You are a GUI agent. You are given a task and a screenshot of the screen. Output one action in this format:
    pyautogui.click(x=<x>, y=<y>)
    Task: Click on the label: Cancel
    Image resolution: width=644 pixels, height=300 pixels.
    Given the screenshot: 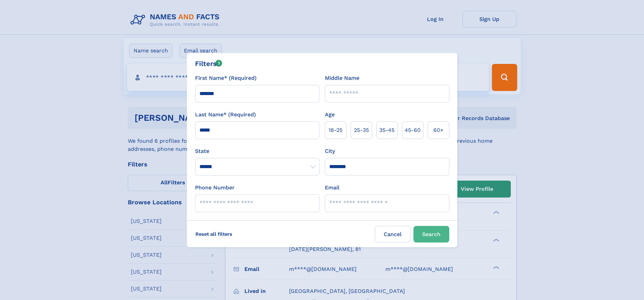 What is the action you would take?
    pyautogui.click(x=393, y=234)
    